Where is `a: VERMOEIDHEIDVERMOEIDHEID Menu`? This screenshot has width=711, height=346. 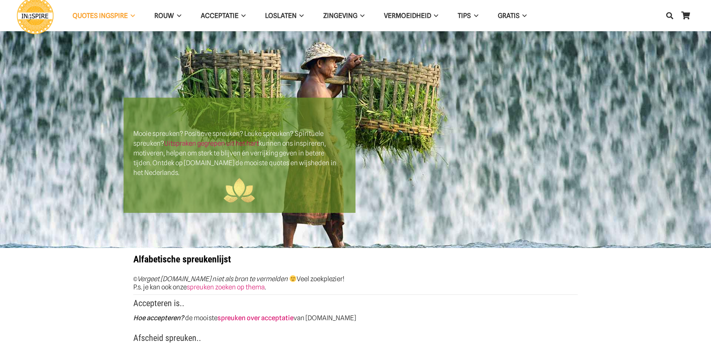
a: VERMOEIDHEIDVERMOEIDHEID Menu is located at coordinates (411, 16).